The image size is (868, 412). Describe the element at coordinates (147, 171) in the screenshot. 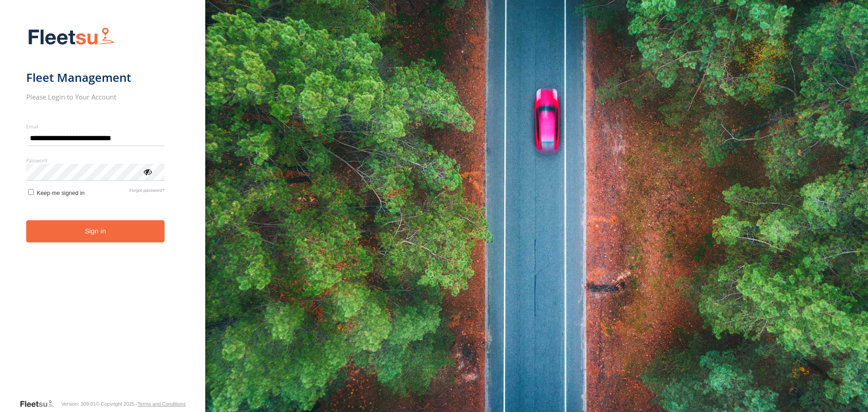

I see `div: ViewPassword` at that location.